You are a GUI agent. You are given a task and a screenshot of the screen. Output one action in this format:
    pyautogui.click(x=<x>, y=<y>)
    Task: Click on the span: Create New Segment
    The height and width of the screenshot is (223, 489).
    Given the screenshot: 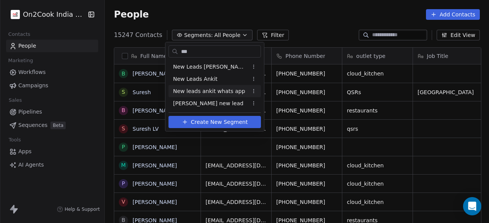 What is the action you would take?
    pyautogui.click(x=219, y=122)
    